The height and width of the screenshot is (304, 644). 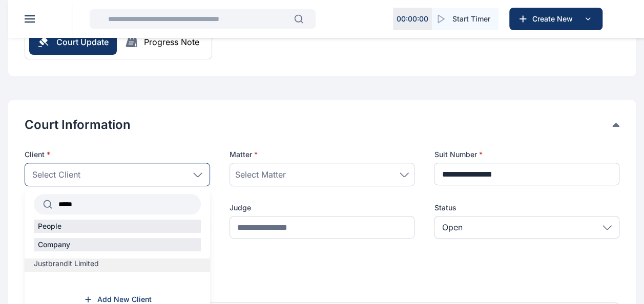 I want to click on button: Progress Note, so click(x=162, y=42).